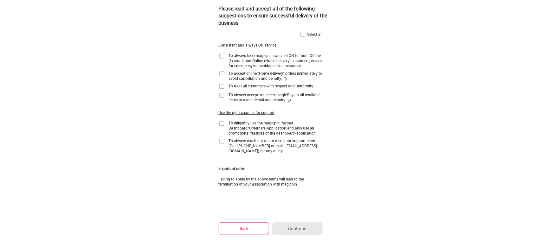  Describe the element at coordinates (247, 45) in the screenshot. I see `div: Consistent and always ON service` at that location.